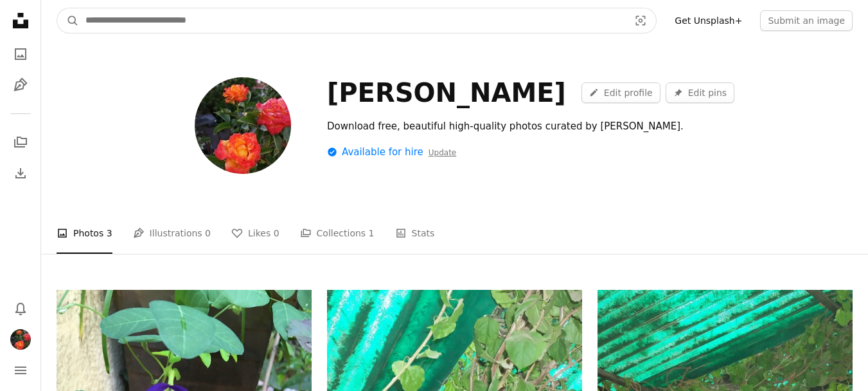 This screenshot has height=391, width=868. I want to click on div: Available for hire, so click(391, 152).